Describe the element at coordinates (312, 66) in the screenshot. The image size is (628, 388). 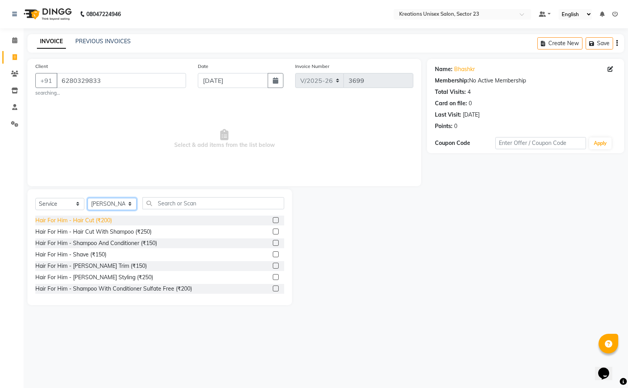
I see `label: Invoice Number` at that location.